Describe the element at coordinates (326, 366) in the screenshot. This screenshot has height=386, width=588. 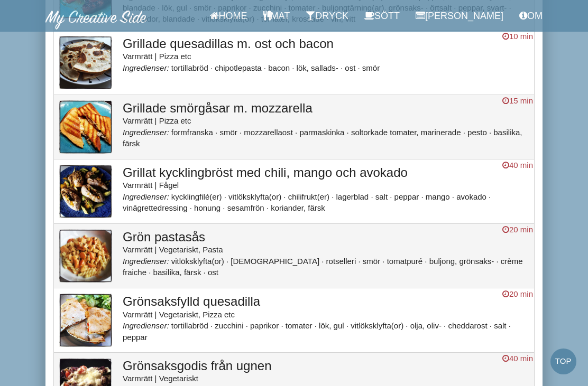
I see `h3: Grönsaksgodis från ugnen` at that location.